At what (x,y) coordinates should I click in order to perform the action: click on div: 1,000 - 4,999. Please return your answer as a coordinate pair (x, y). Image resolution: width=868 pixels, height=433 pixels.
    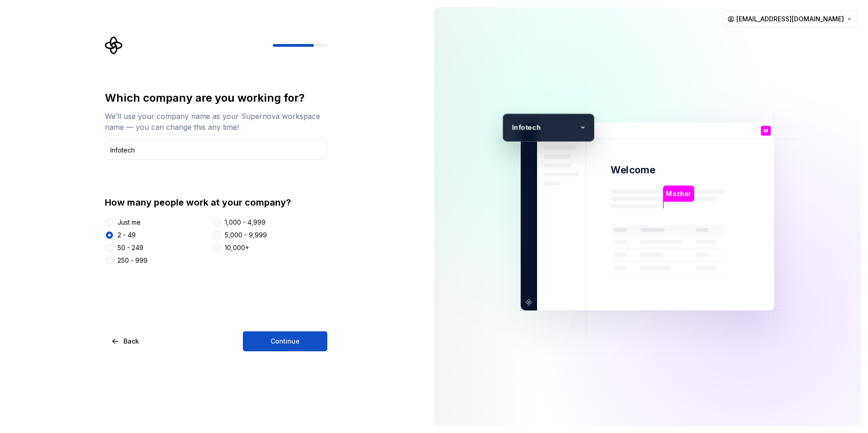
    Looking at the image, I should click on (245, 222).